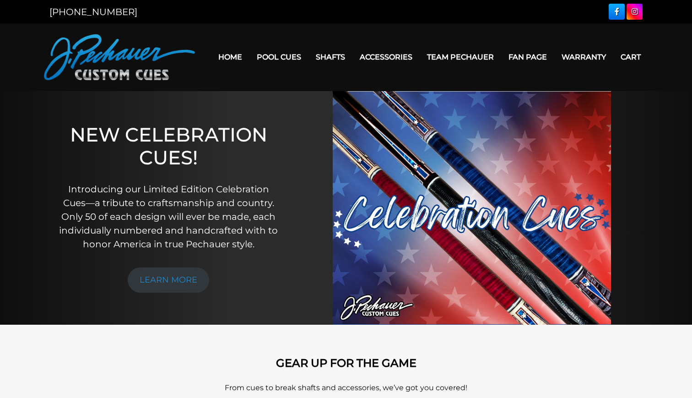  I want to click on img: Pechauer Custom Cues, so click(119, 57).